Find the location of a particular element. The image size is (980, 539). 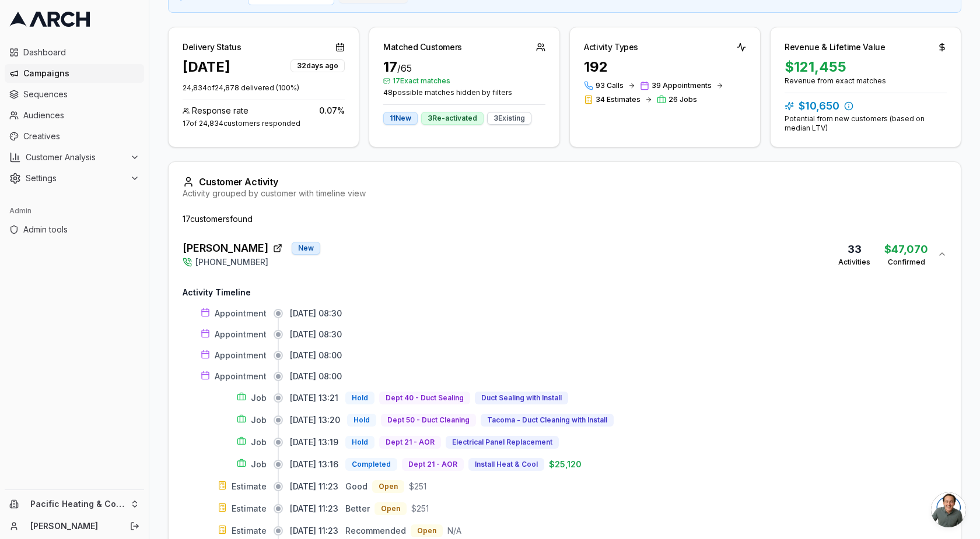

span: 0.07 % is located at coordinates (332, 110).